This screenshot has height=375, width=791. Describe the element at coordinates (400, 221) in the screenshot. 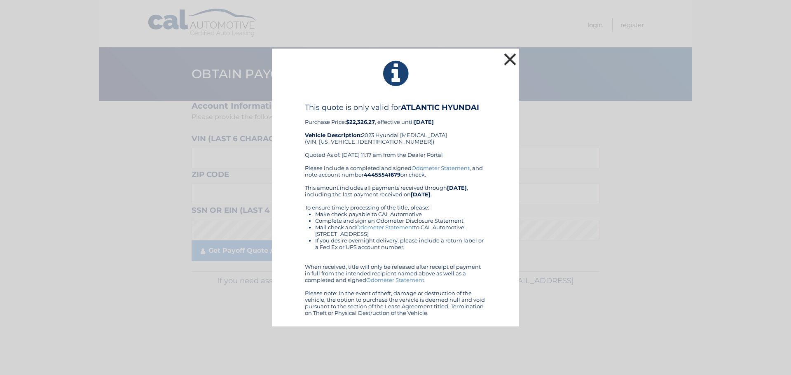

I see `li: Complete and sign an Odometer Disclosure Statement` at that location.